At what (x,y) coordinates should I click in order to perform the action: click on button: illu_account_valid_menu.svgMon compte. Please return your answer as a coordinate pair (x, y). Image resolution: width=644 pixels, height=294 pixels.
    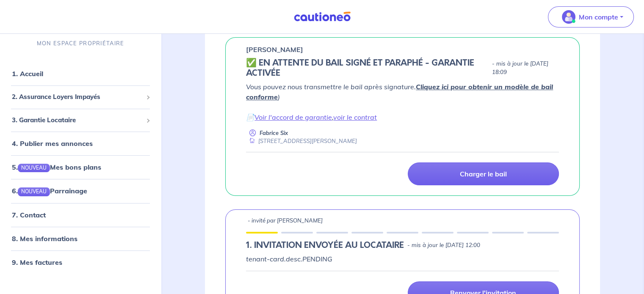
    Looking at the image, I should click on (590, 17).